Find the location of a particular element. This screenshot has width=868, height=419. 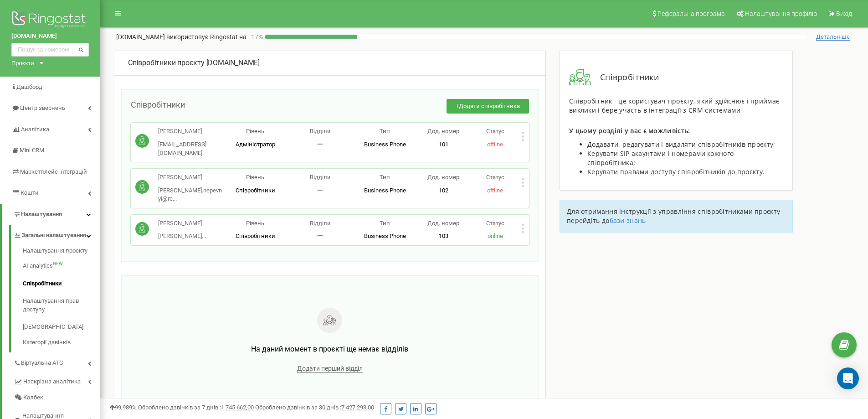

div: Open Intercom Messenger is located at coordinates (848, 378).